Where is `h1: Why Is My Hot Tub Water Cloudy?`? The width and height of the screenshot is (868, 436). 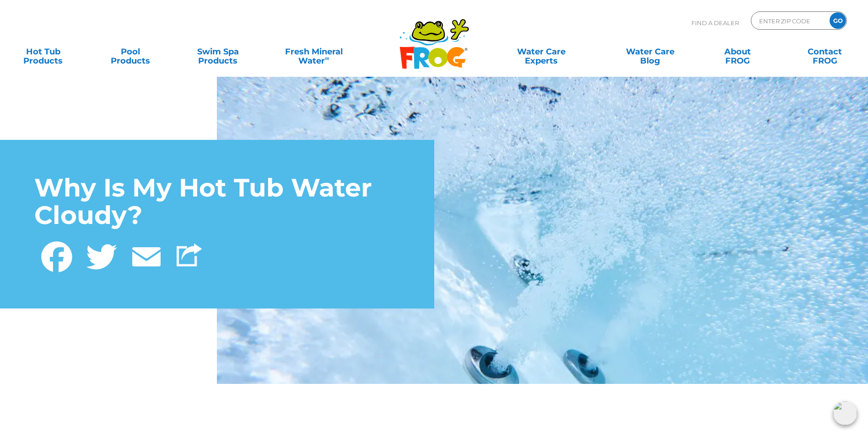 h1: Why Is My Hot Tub Water Cloudy? is located at coordinates (217, 201).